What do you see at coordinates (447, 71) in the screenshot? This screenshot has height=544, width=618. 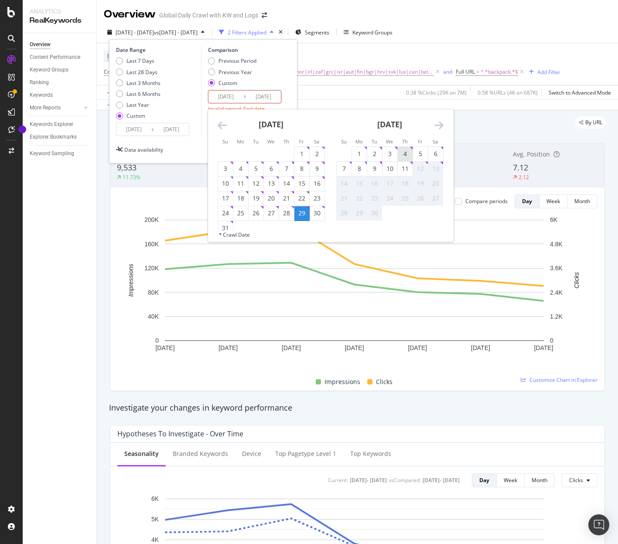 I see `div: and` at bounding box center [447, 71].